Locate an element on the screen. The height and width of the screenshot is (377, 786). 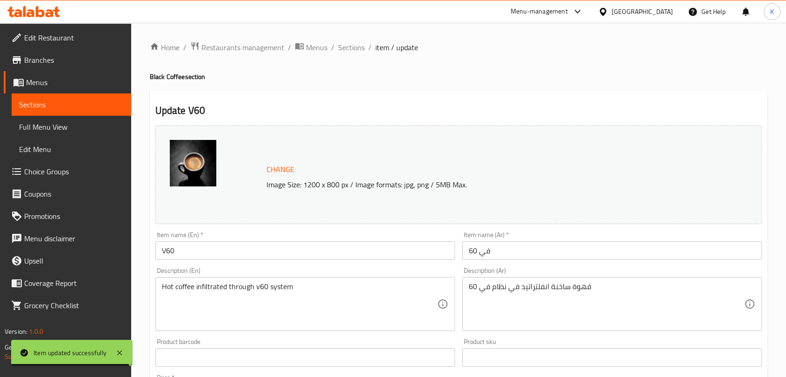
span: K is located at coordinates (772, 12).